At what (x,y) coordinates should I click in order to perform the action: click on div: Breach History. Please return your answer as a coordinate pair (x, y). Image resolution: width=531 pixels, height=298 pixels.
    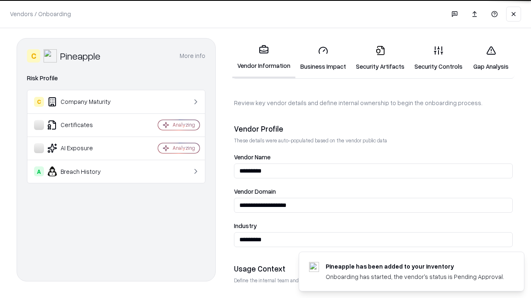
    Looking at the image, I should click on (83, 172).